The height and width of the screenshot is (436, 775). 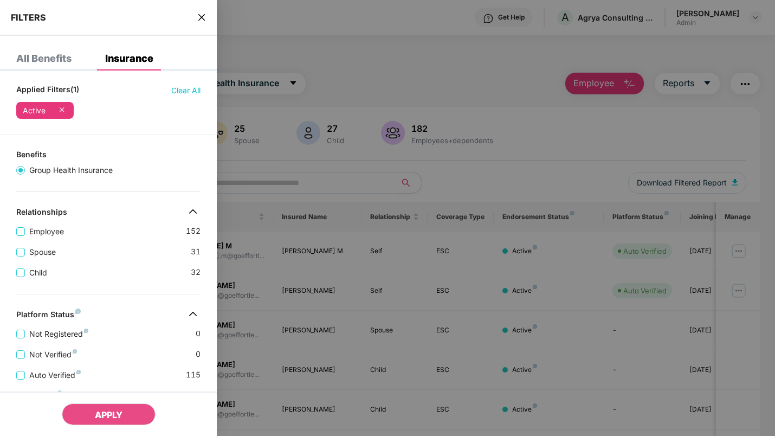 I want to click on span: Spouse, so click(x=42, y=252).